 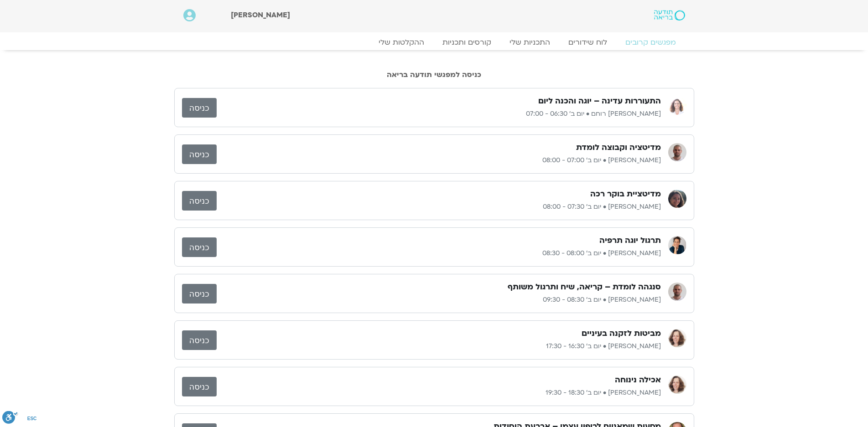 I want to click on a: לוח שידורים, so click(x=587, y=43).